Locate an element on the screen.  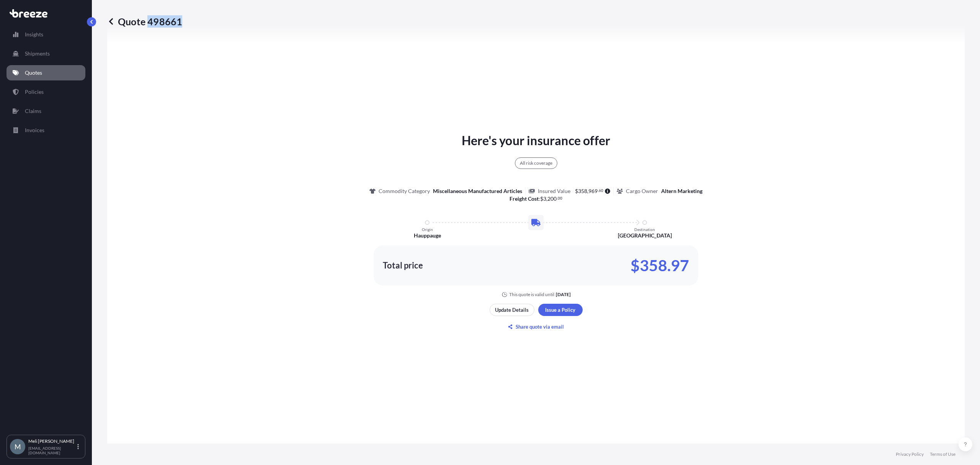
p: Shipments is located at coordinates (37, 54).